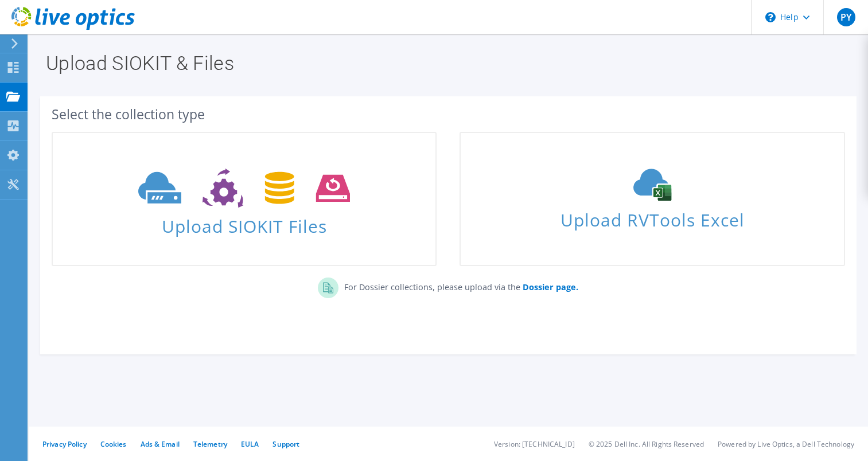  I want to click on a: Privacy Policy, so click(64, 444).